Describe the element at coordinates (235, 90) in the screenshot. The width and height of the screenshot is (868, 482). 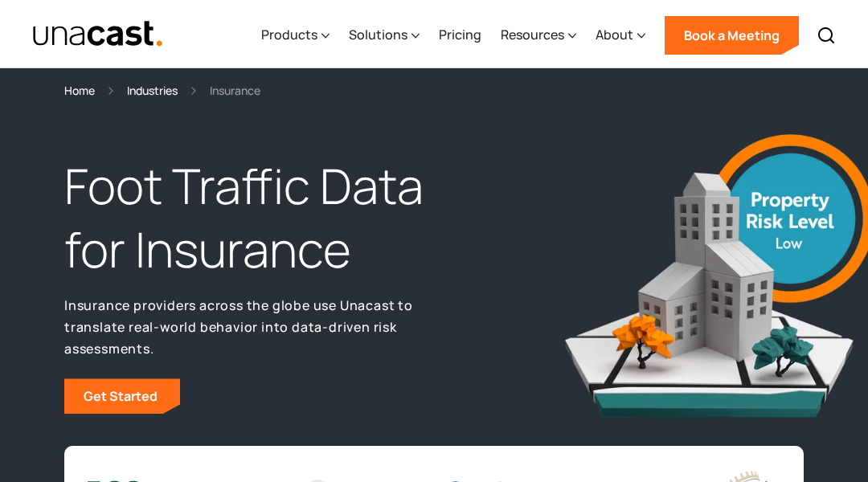
I see `div: Insurance` at that location.